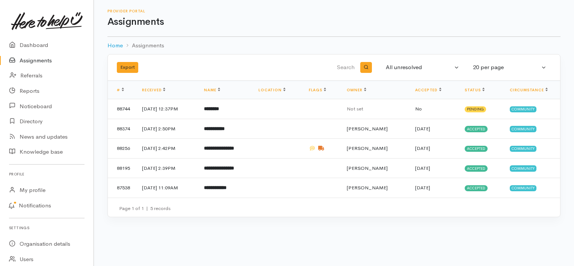  I want to click on a: Accepted, so click(428, 90).